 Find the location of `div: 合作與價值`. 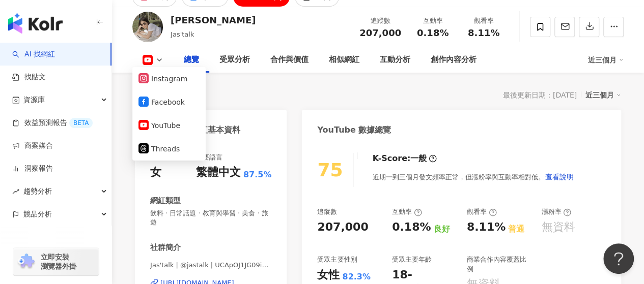

div: 合作與價值 is located at coordinates (289, 60).